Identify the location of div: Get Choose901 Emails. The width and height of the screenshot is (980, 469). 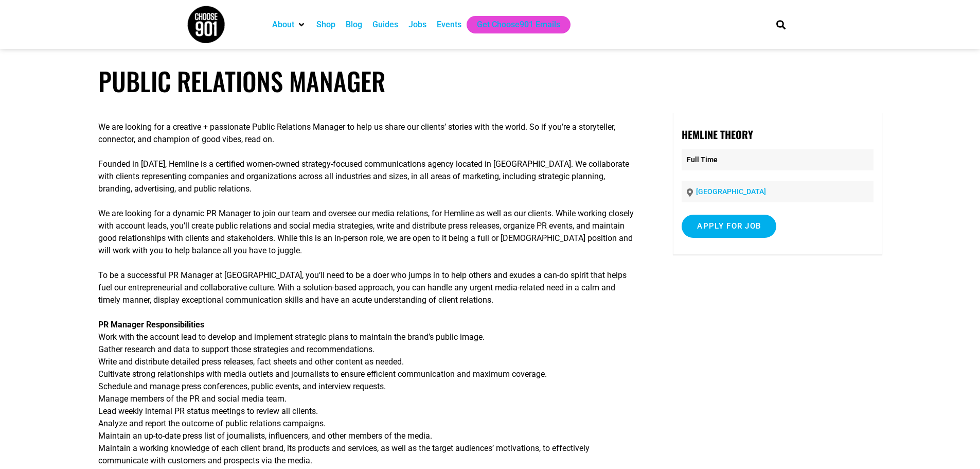
(518, 25).